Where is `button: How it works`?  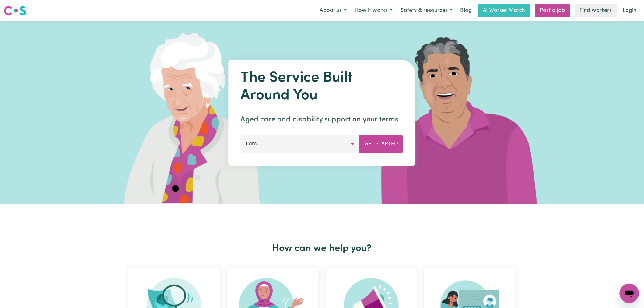 button: How it works is located at coordinates (374, 11).